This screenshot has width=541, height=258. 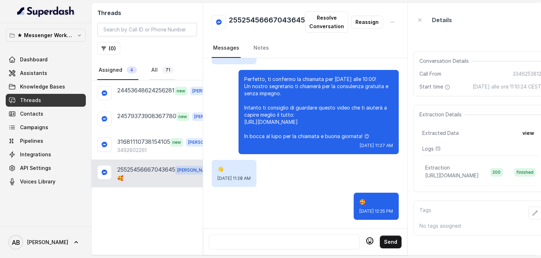 What do you see at coordinates (46, 100) in the screenshot?
I see `a: Threads` at bounding box center [46, 100].